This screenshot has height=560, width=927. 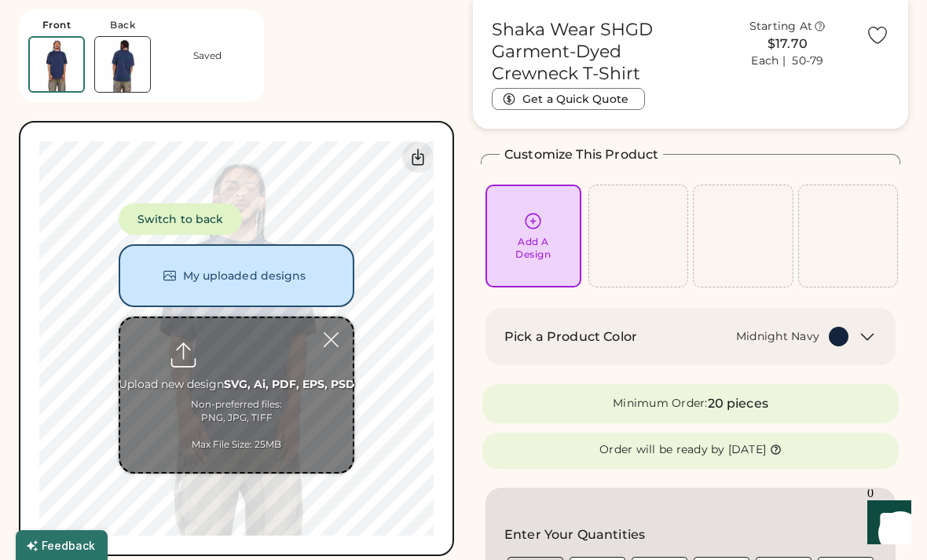 I want to click on img: Shaka Wear SHGD Midnight Navy Back Thumbnail, so click(x=123, y=65).